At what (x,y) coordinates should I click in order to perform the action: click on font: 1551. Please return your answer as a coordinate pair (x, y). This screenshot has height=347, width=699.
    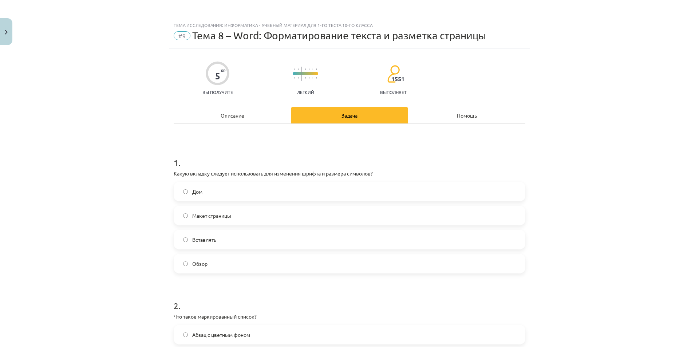
    Looking at the image, I should click on (398, 79).